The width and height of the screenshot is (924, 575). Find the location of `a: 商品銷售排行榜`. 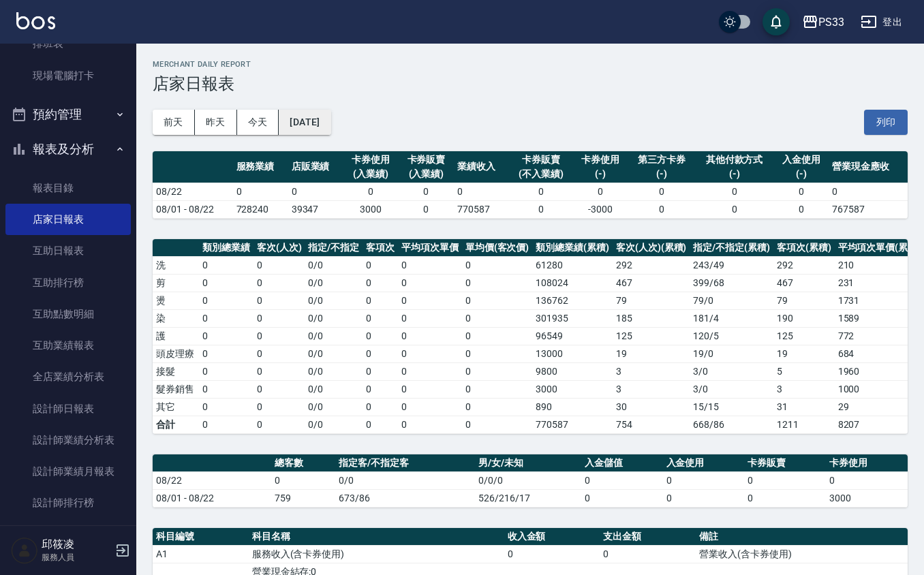

a: 商品銷售排行榜 is located at coordinates (69, 535).